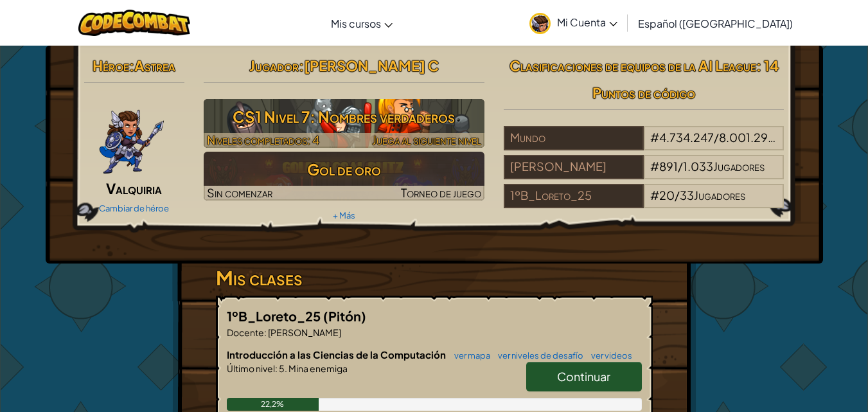  I want to click on font: Mis clases, so click(259, 278).